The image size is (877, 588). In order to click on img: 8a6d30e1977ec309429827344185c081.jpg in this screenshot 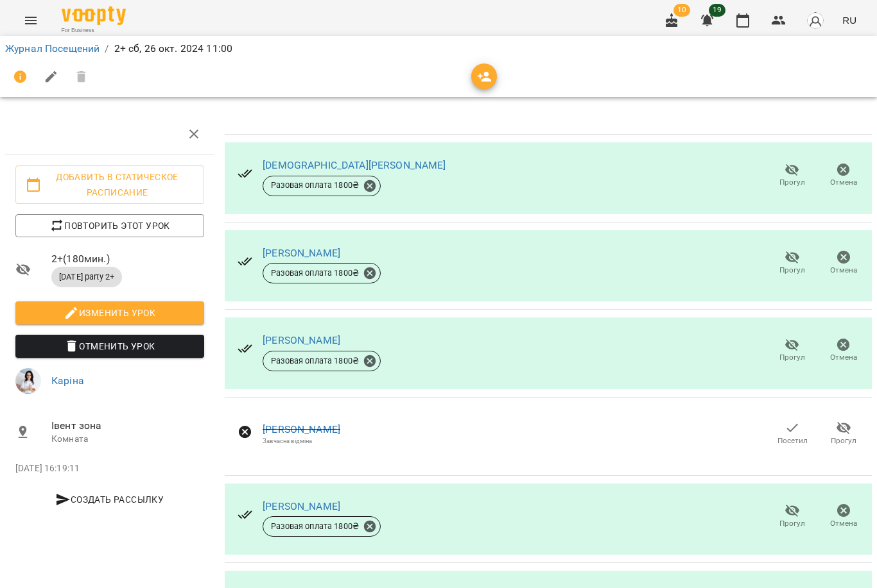, I will do `click(28, 381)`.